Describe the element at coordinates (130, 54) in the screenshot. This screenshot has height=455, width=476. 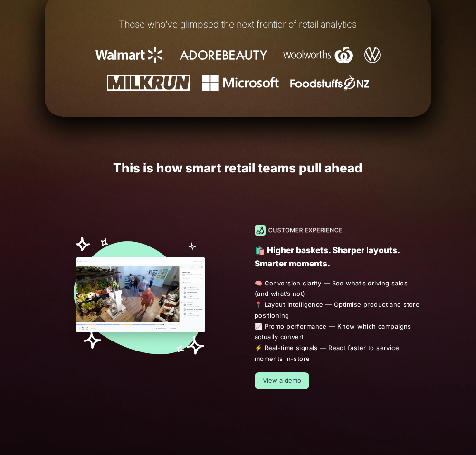
I see `img: Walmart` at that location.